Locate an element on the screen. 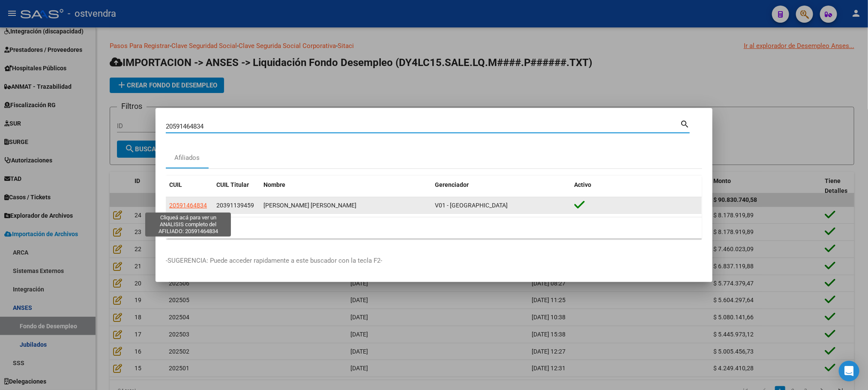  span: CUIL Titular is located at coordinates (233, 185).